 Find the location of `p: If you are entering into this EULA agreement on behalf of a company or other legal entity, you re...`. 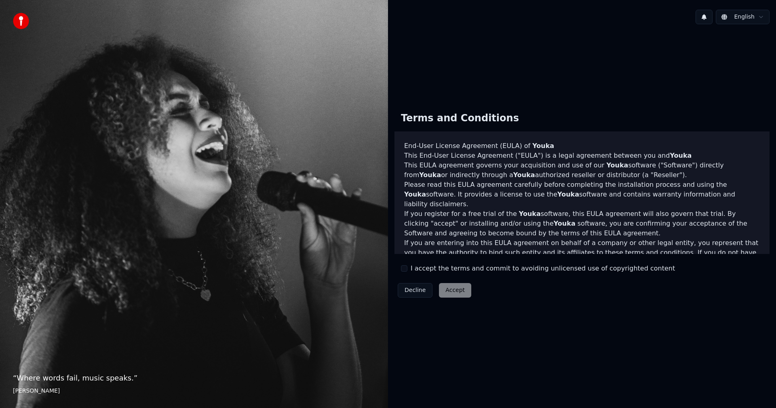

p: If you are entering into this EULA agreement on behalf of a company or other legal entity, you re... is located at coordinates (582, 258).